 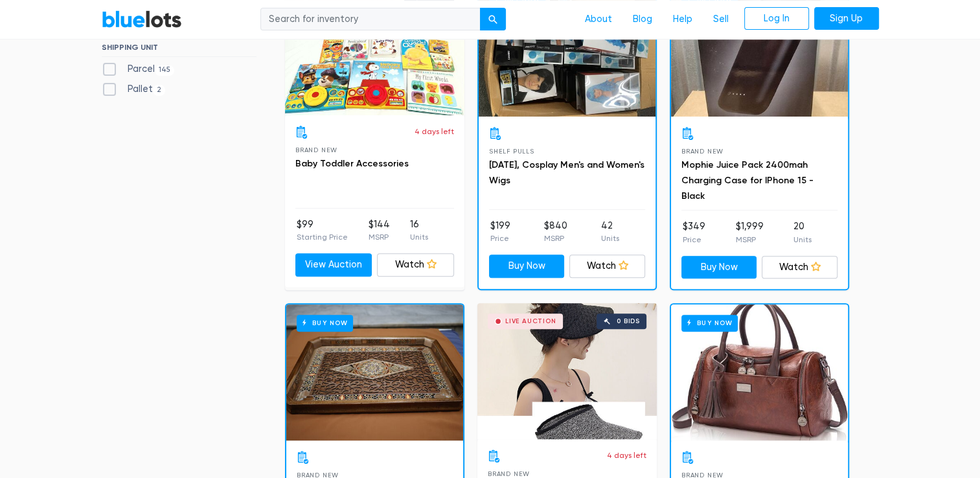 What do you see at coordinates (802, 233) in the screenshot?
I see `li: 20` at bounding box center [802, 233].